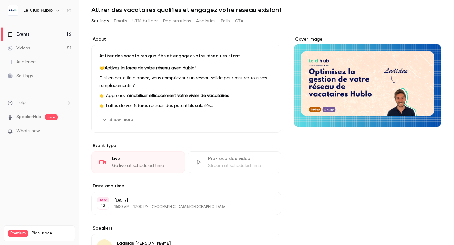 The height and width of the screenshot is (245, 454). What do you see at coordinates (103, 206) in the screenshot?
I see `p: 12` at bounding box center [103, 206].